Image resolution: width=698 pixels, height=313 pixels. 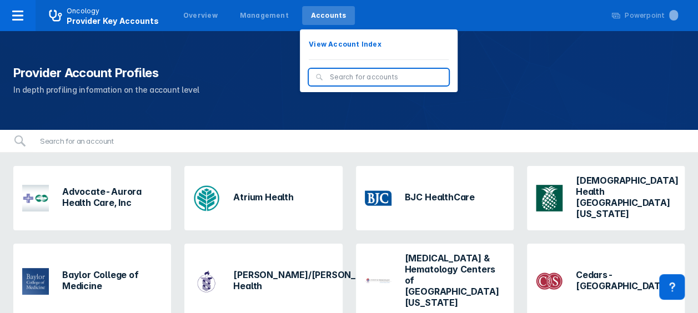 I want to click on div: Powerpoint, so click(x=652, y=16).